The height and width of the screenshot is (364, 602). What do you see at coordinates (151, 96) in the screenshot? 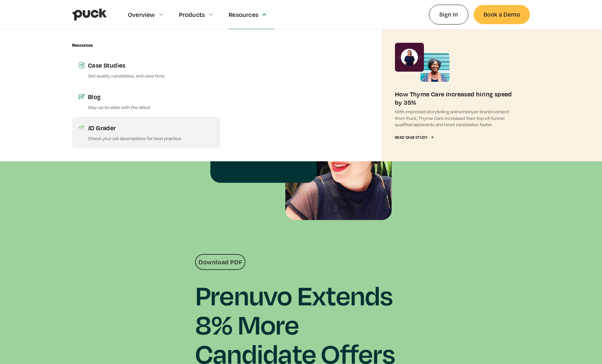
I see `div: Blog` at bounding box center [151, 96].